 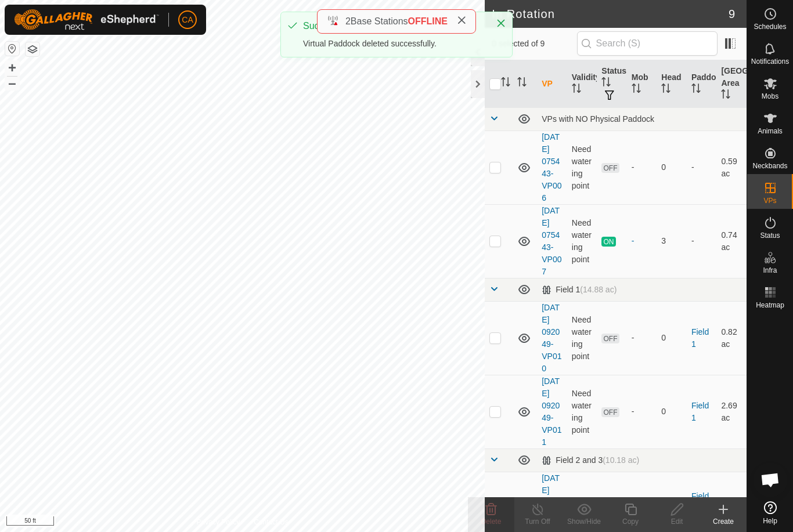 What do you see at coordinates (590, 460) in the screenshot?
I see `div: Field 2 and 3` at bounding box center [590, 460].